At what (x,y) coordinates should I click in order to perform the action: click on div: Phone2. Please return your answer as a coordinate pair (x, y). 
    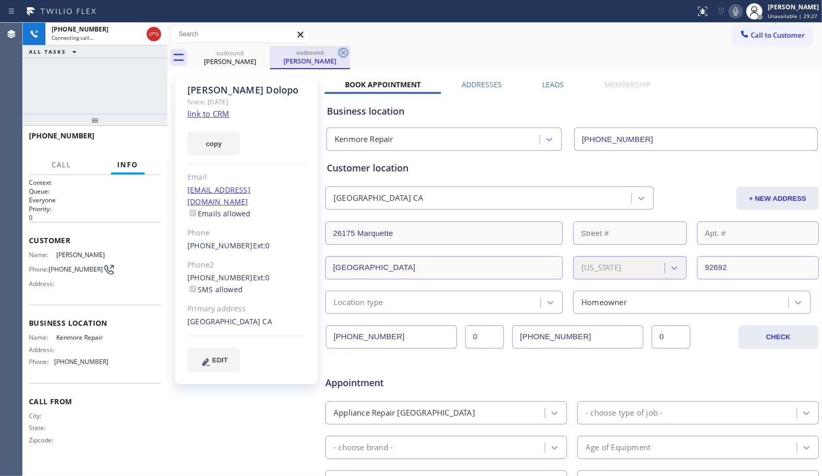
    Looking at the image, I should click on (246, 265).